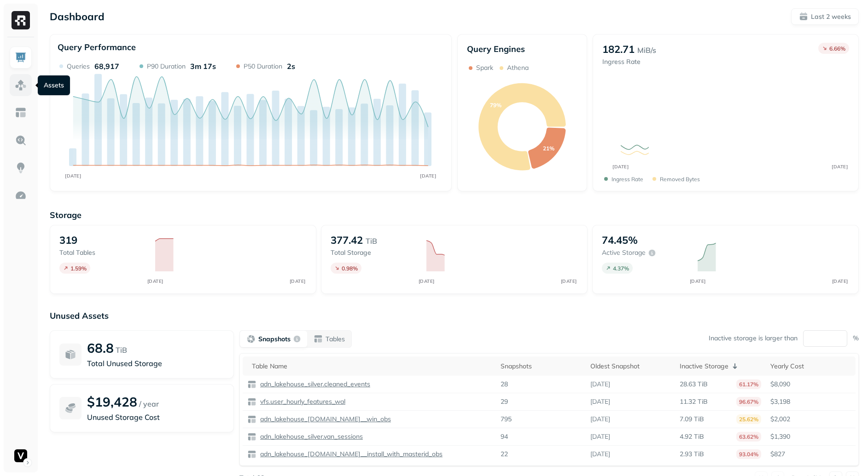  What do you see at coordinates (679, 179) in the screenshot?
I see `p: Removed bytes` at bounding box center [679, 179].